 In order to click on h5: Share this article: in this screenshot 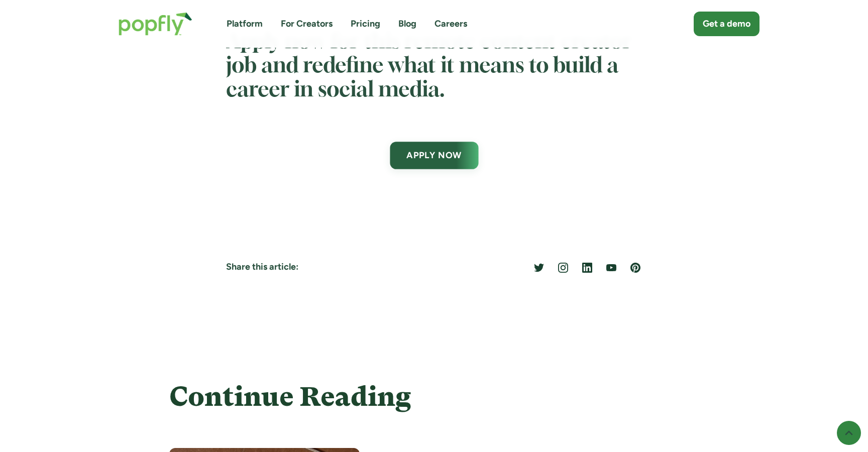, I will do `click(327, 266)`.